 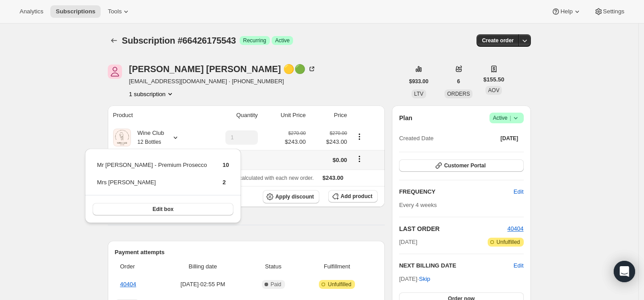 I want to click on span: Skip, so click(x=424, y=279).